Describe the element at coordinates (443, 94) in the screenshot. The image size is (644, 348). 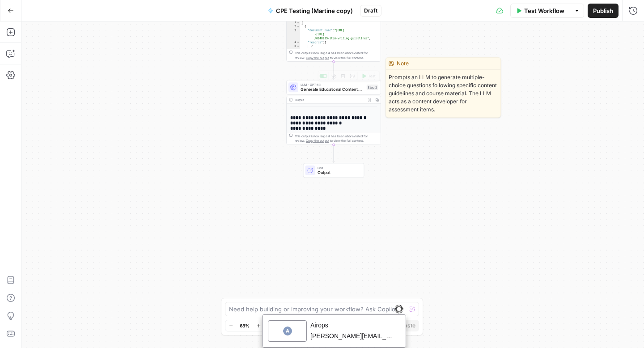
I see `span: Prompts an LLM to generate multiple-choice questions following specific content guidelines and co...` at that location.